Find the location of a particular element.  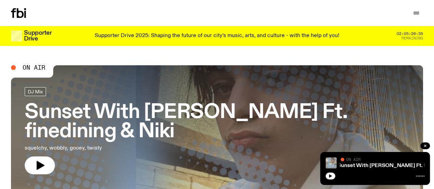

span: Remaining is located at coordinates (412, 38).